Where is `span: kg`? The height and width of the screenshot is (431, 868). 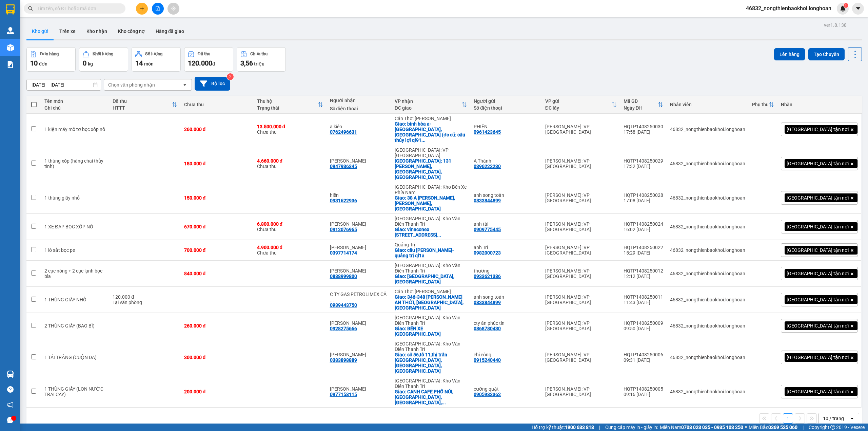
span: kg is located at coordinates (90, 64).